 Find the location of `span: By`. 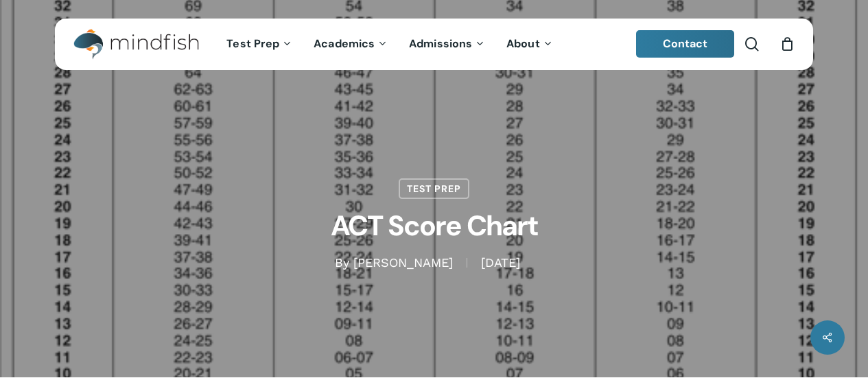

span: By is located at coordinates (341, 263).